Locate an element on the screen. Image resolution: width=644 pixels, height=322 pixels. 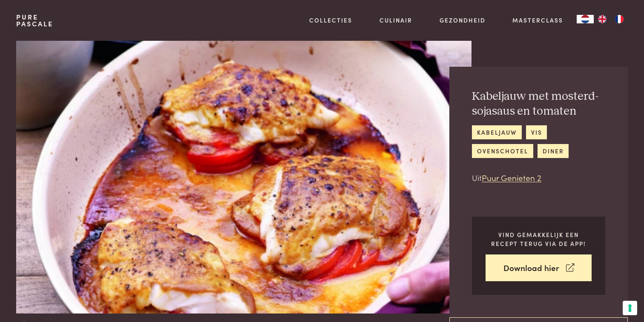
a: PurePascale is located at coordinates (35, 20).